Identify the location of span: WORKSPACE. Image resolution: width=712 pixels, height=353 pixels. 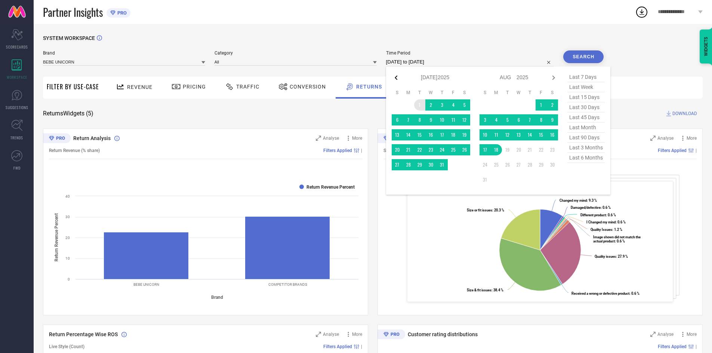
(17, 77).